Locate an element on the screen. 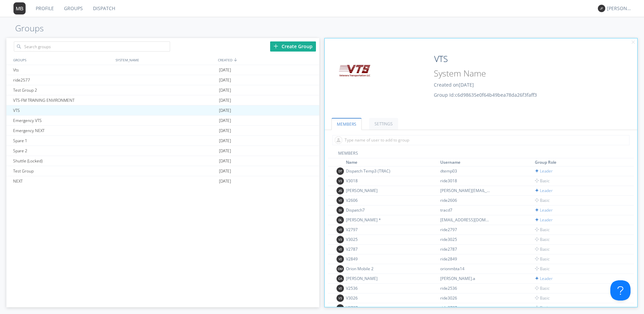  input: Group Name is located at coordinates (486, 59).